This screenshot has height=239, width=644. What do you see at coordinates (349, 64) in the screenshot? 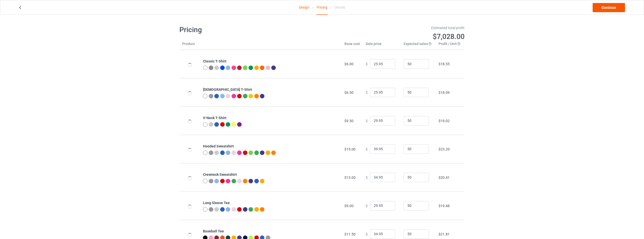
I see `span: $6.00` at bounding box center [349, 64].